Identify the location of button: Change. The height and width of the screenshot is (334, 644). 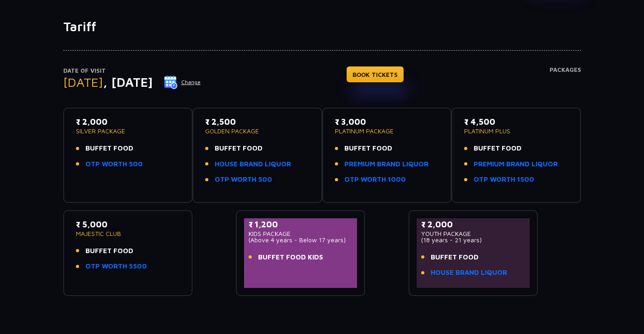
(182, 82).